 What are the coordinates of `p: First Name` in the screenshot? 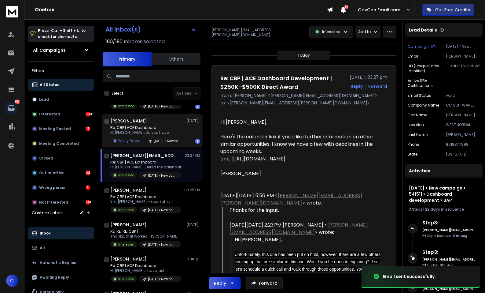 It's located at (418, 115).